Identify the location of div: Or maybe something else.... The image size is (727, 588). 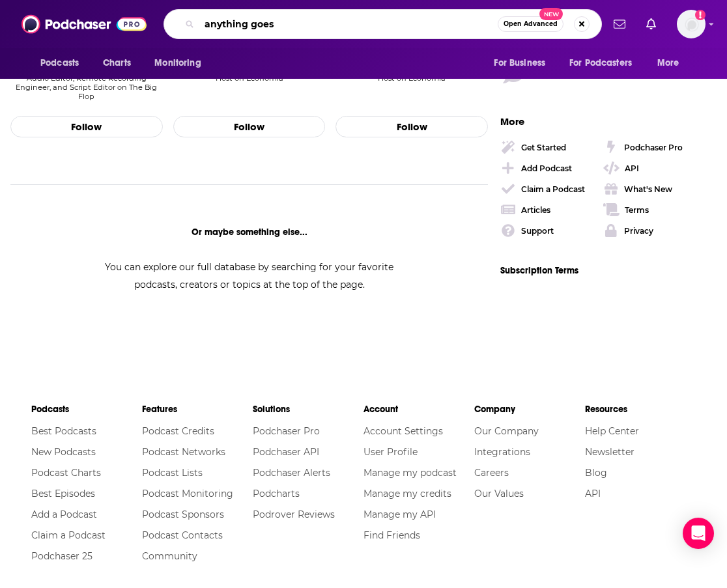
(249, 232).